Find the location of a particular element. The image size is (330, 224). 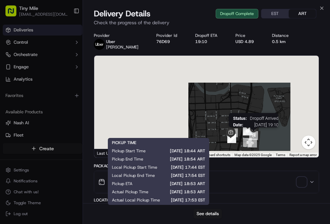

img: 1736555255976-a54dd68f-1ca7-489b-9aae-adbdc363a1c4 is located at coordinates (13, 71).